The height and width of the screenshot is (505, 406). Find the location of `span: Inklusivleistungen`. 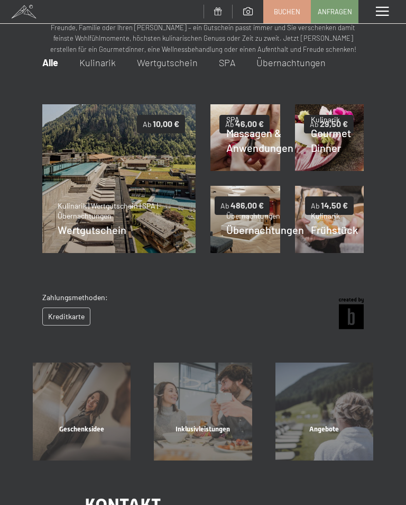

span: Inklusivleistungen is located at coordinates (203, 429).